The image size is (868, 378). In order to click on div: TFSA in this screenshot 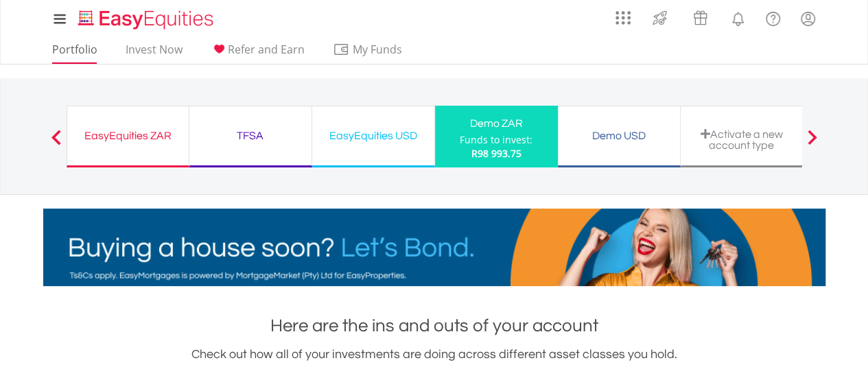, I will do `click(250, 136)`.